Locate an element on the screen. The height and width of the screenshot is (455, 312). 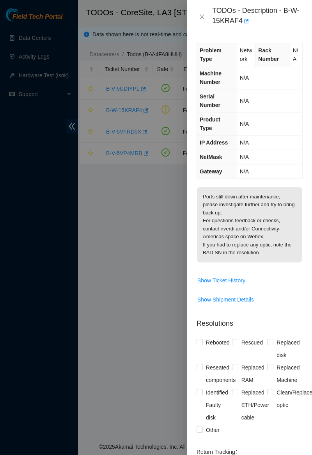
span: Replaced Machine is located at coordinates (288, 373).